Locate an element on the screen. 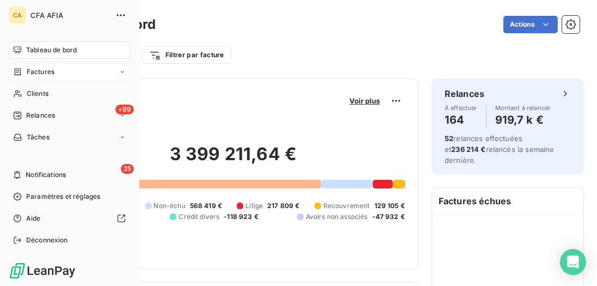 The image size is (597, 286). button: Voir plus is located at coordinates (364, 101).